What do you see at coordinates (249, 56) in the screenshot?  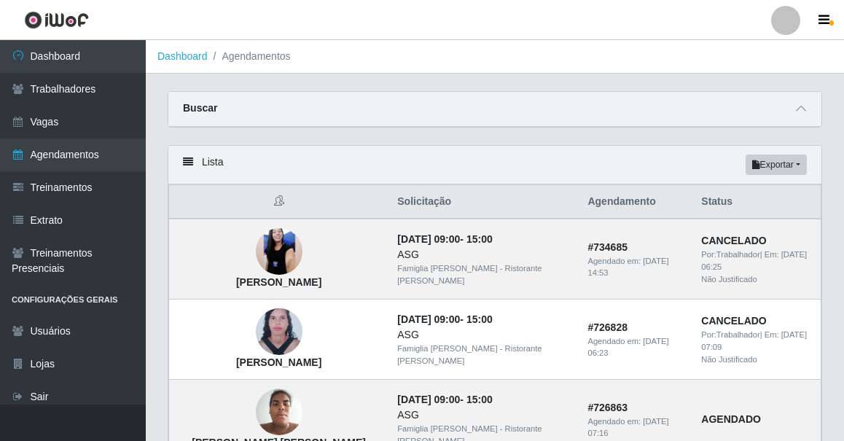 I see `li: Agendamentos` at bounding box center [249, 56].